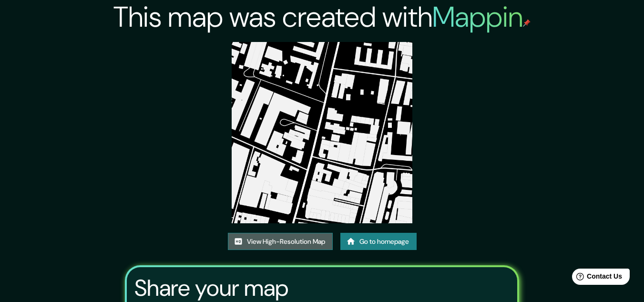  I want to click on h3: Share your map, so click(211, 288).